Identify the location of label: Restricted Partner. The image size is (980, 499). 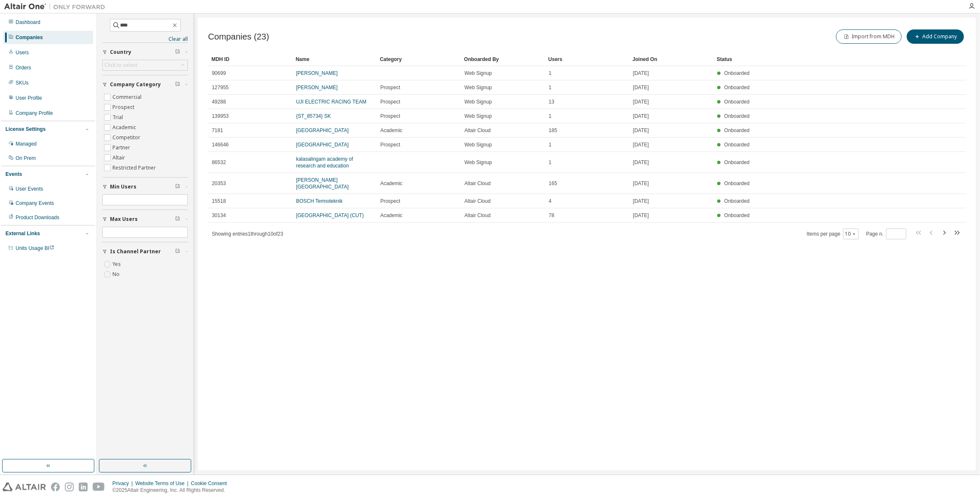
(135, 168).